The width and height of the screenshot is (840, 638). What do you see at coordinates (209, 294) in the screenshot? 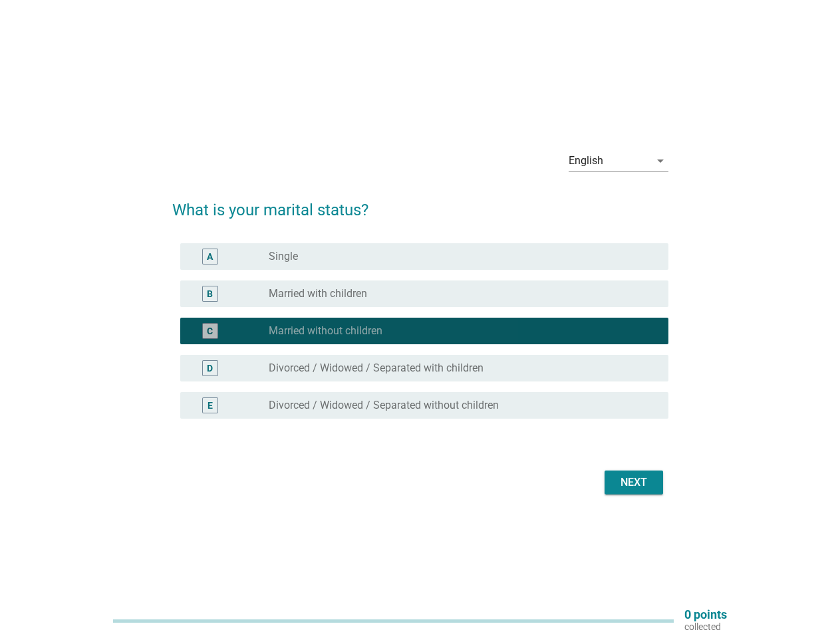
I see `div: B` at bounding box center [209, 294].